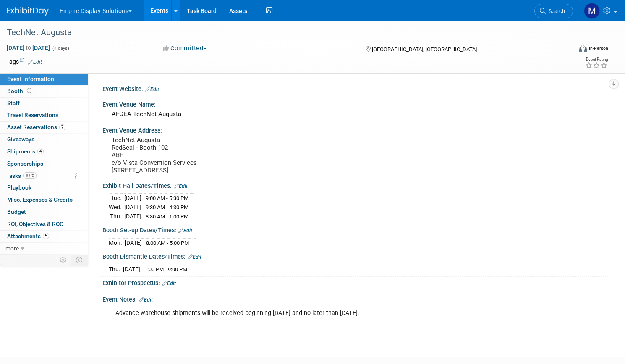 The image size is (625, 364). Describe the element at coordinates (46, 236) in the screenshot. I see `span: 5` at that location.